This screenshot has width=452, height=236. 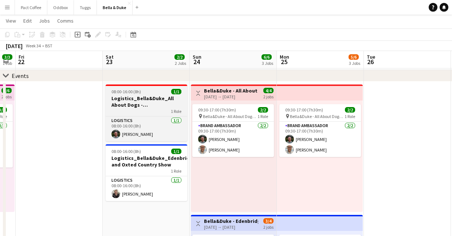 What do you see at coordinates (27, 21) in the screenshot?
I see `a: Edit` at bounding box center [27, 21].